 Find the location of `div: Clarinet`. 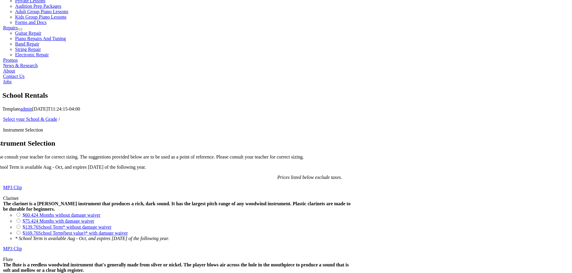

div: Clarinet is located at coordinates (179, 199).